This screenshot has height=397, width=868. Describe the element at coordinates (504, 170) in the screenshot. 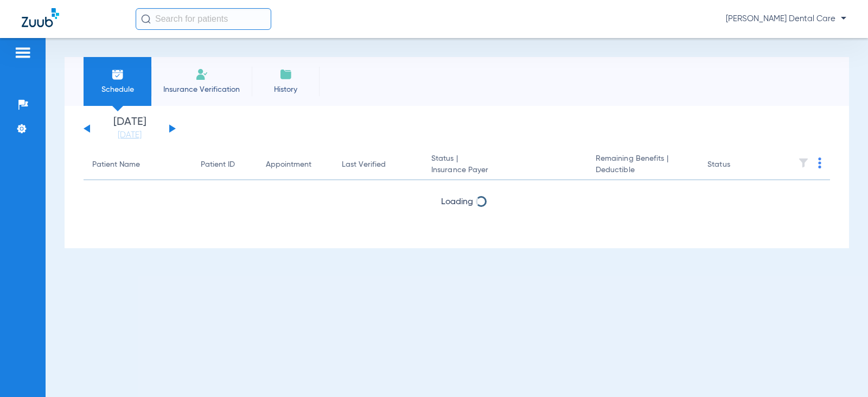

I see `span: Insurance Payer` at that location.